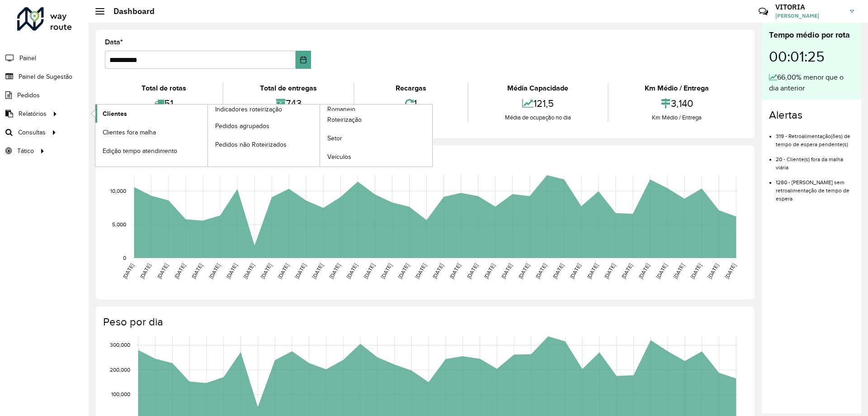 This screenshot has height=416, width=868. What do you see at coordinates (288, 104) in the screenshot?
I see `div: 743` at bounding box center [288, 104].